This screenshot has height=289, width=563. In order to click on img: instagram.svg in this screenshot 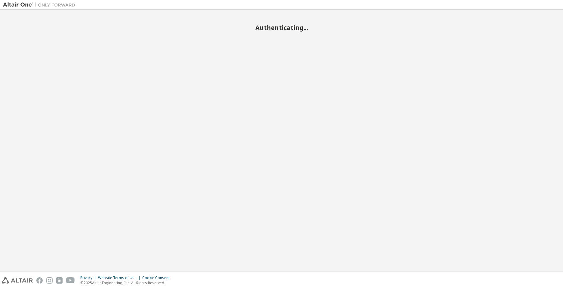, I will do `click(49, 281)`.